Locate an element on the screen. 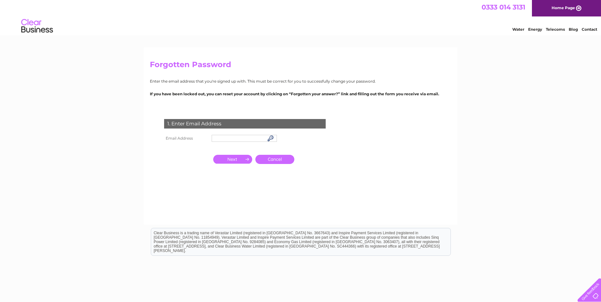  span: 0333 014 3131 is located at coordinates (503, 7).